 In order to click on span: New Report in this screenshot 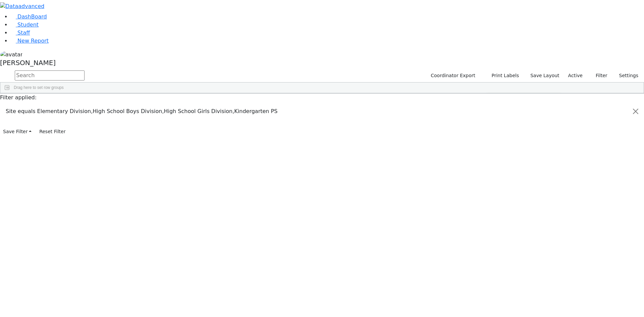, I will do `click(33, 41)`.